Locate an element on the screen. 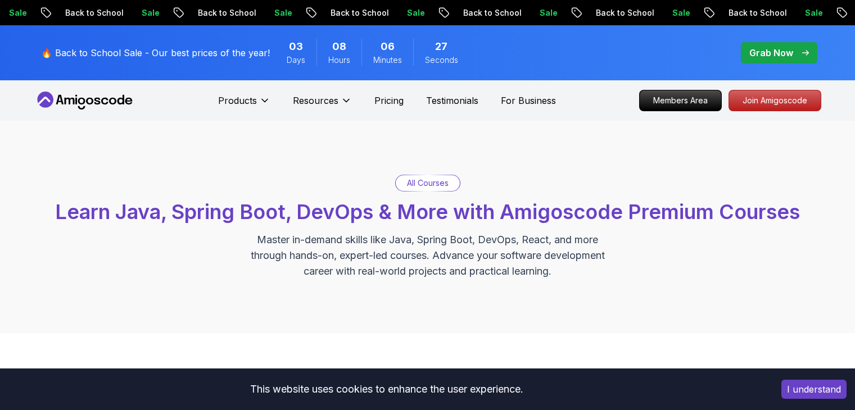  span: 27 Seconds is located at coordinates (441, 47).